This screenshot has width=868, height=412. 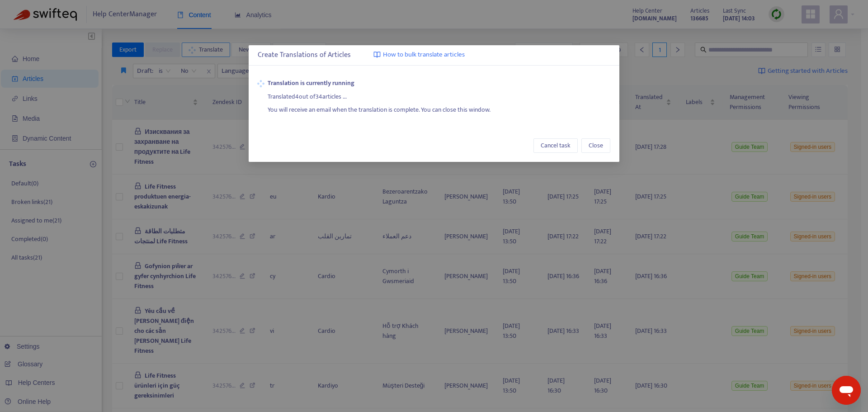 What do you see at coordinates (434, 55) in the screenshot?
I see `div: Create Translations of Articles` at bounding box center [434, 55].